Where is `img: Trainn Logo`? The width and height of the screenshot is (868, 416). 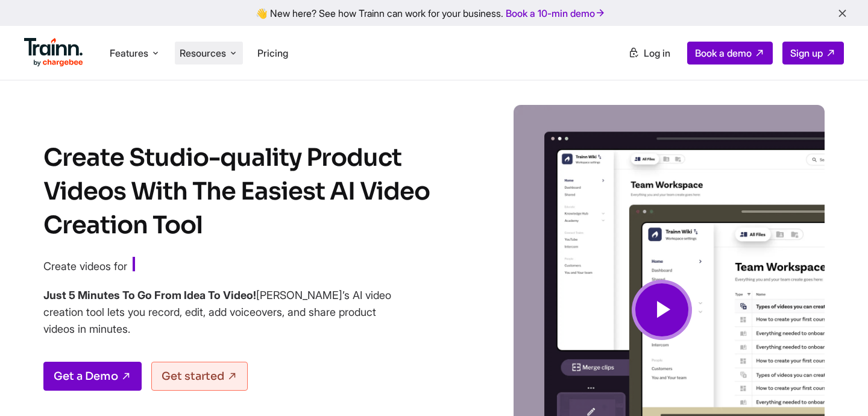 img: Trainn Logo is located at coordinates (54, 52).